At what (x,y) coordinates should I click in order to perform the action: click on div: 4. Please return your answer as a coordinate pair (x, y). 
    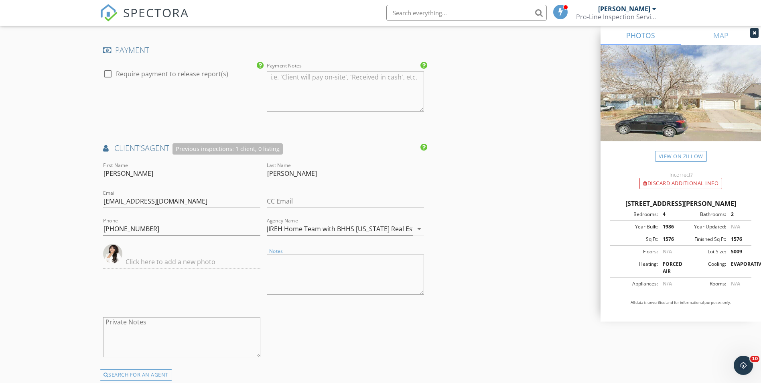
    Looking at the image, I should click on (670, 214).